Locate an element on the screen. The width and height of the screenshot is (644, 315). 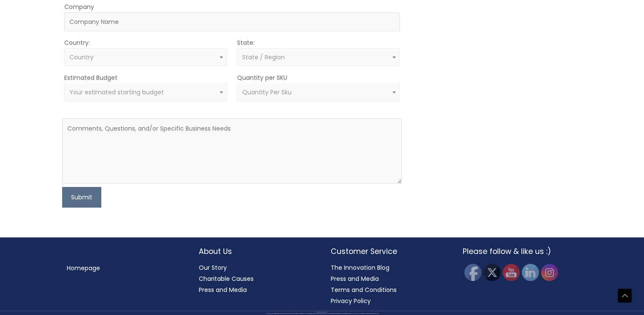
a: Terms and Conditions is located at coordinates (364, 290).